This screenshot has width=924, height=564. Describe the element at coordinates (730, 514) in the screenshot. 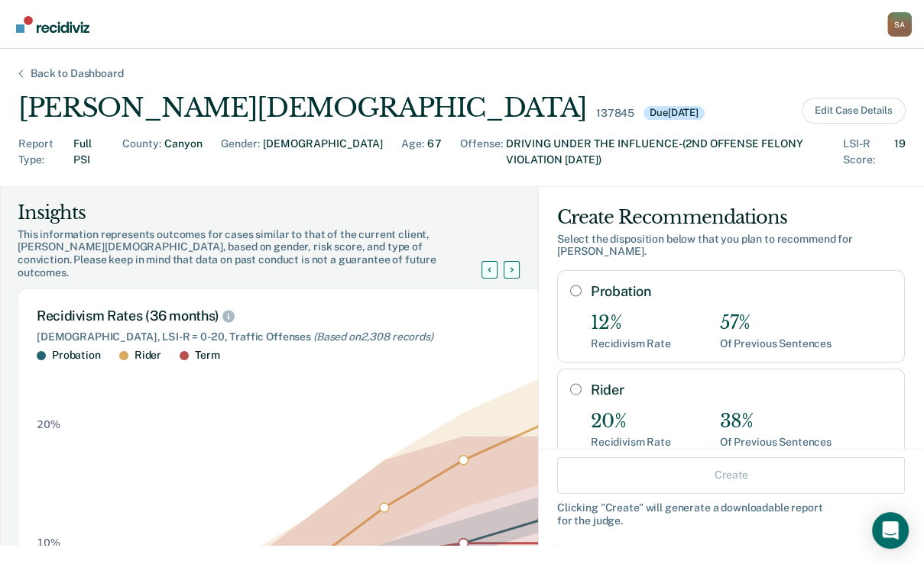

I see `div: Clicking " Create " will generate a downloadable report for the judge.` at that location.